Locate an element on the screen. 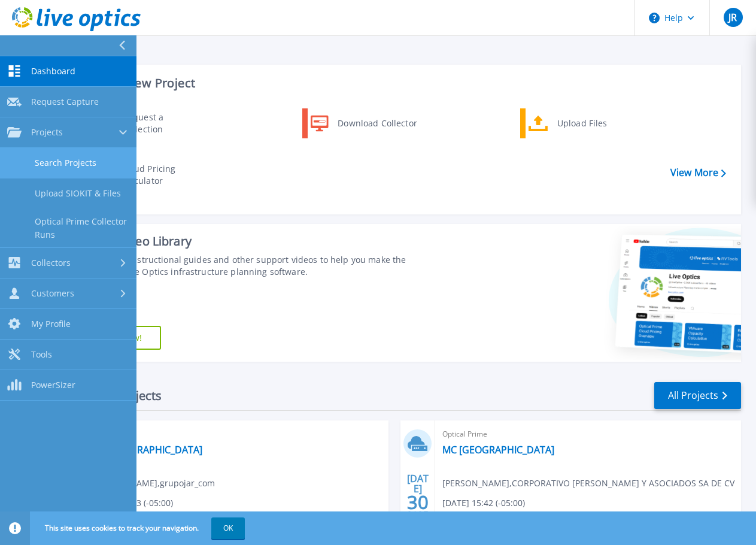 This screenshot has width=756, height=545. div: Cloud Pricing Calculator is located at coordinates (159, 175).